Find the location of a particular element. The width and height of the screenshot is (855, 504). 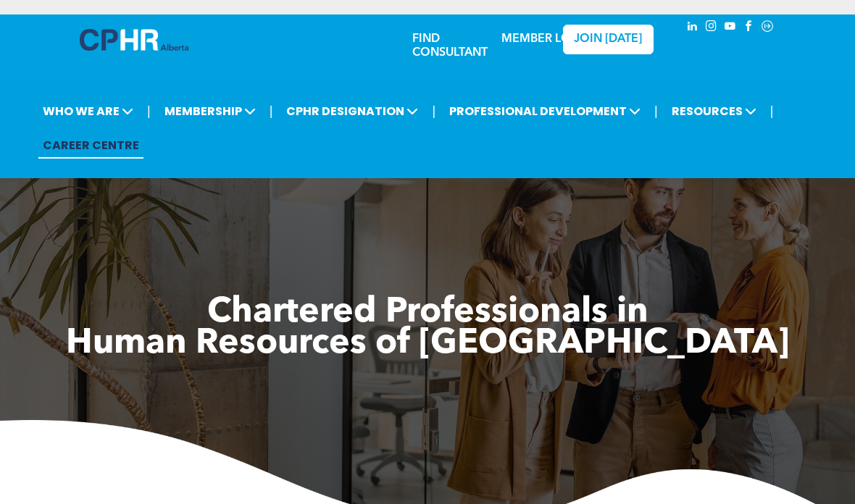

a: facebook is located at coordinates (748, 27).